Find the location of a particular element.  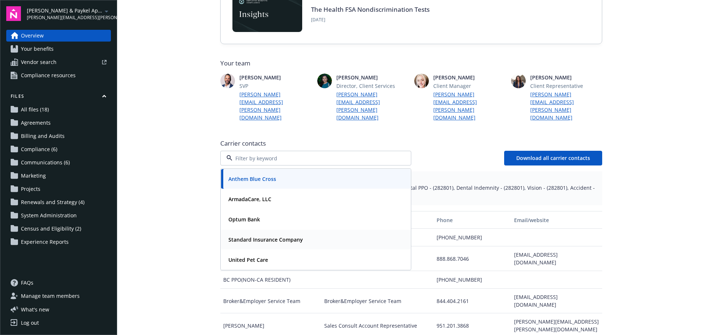

span: Communications (6) is located at coordinates (45, 162).